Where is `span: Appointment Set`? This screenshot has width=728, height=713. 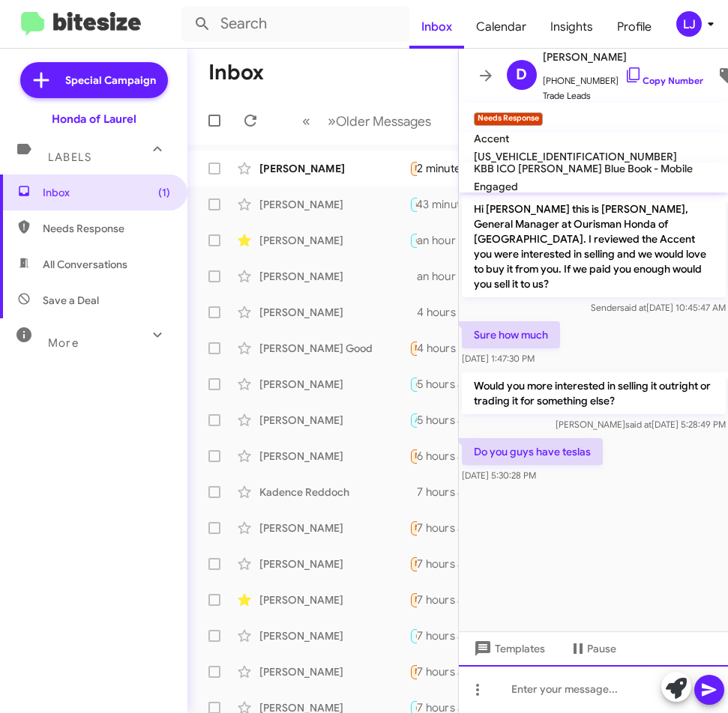
span: Appointment Set is located at coordinates (447, 420).